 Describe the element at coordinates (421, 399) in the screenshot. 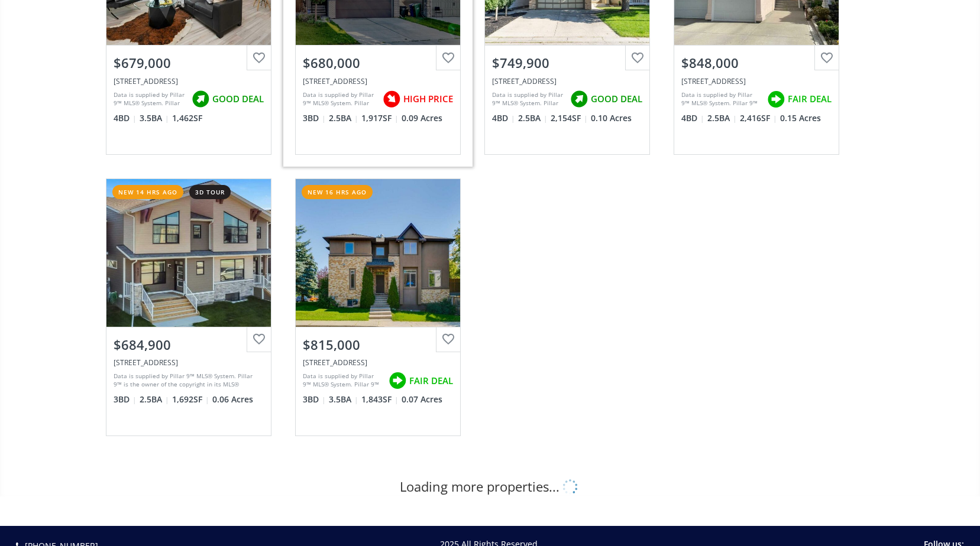

I see `span: 0.07 Acres` at that location.